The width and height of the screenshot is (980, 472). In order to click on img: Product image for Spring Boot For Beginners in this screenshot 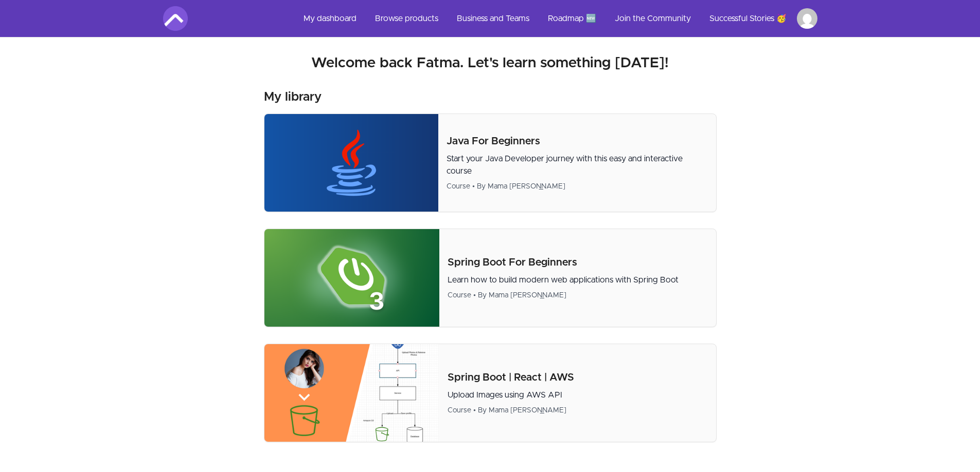, I will do `click(352, 278)`.